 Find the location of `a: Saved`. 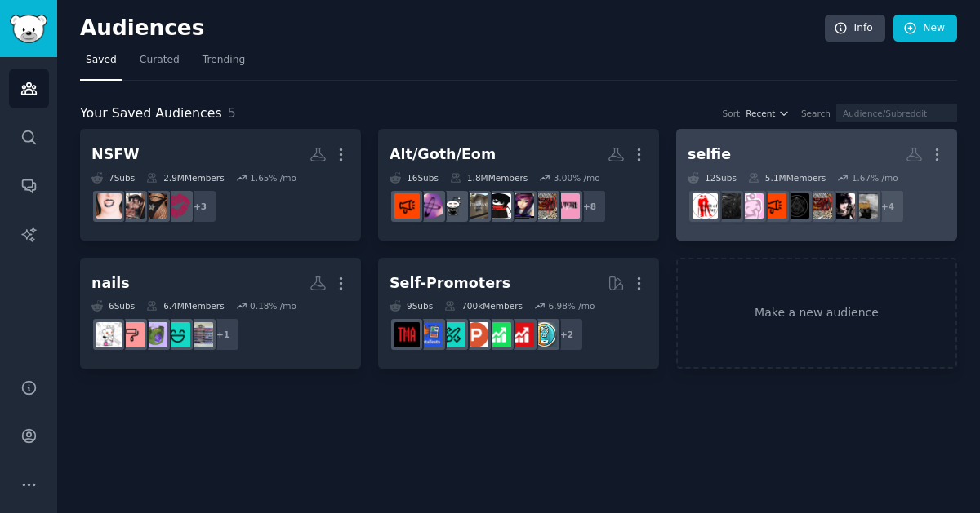

a: Saved is located at coordinates (101, 64).